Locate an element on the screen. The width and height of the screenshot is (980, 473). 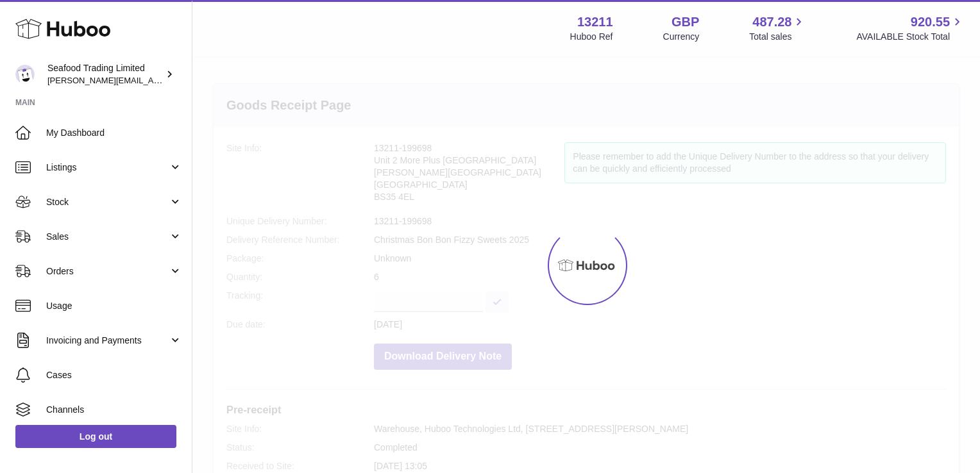
span: Total sales is located at coordinates (777, 36).